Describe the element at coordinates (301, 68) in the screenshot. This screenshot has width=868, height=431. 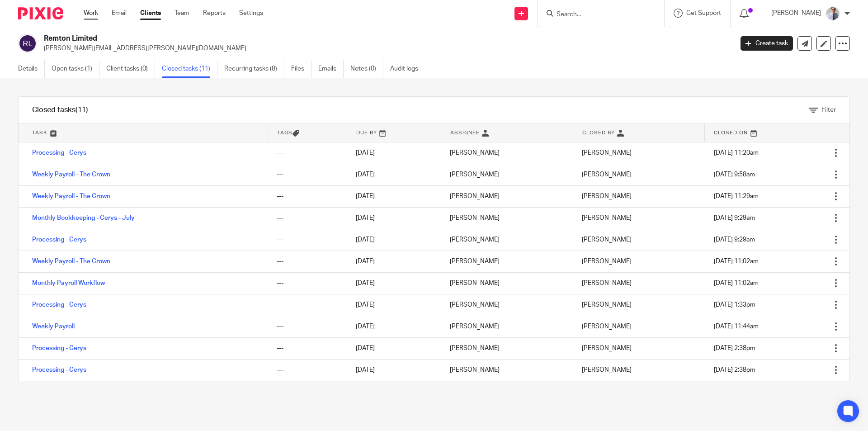
I see `a: Files` at that location.